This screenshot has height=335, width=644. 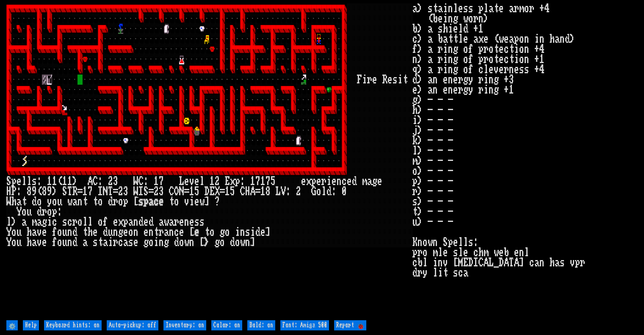 I want to click on div: A, so click(x=253, y=192).